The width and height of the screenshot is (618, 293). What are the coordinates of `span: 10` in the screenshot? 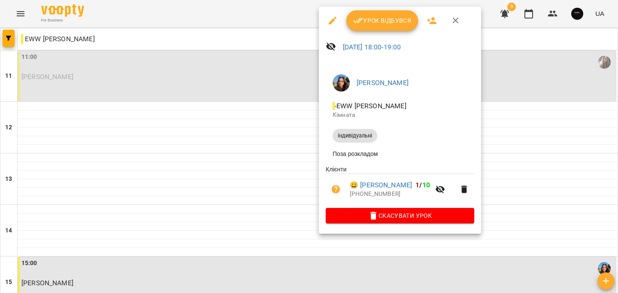 It's located at (426, 184).